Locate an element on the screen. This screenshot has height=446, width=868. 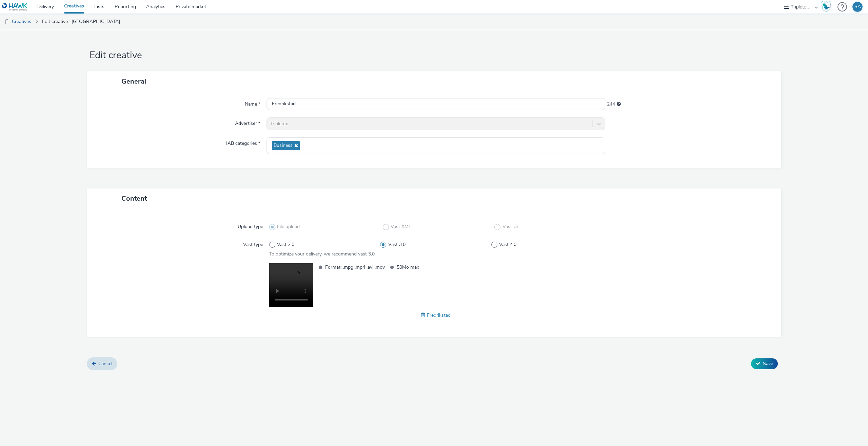
img: Hawk Academy is located at coordinates (826, 7).